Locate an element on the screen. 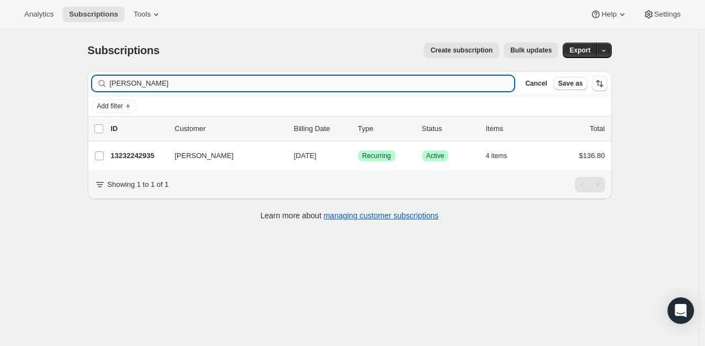  button: Help is located at coordinates (609, 14).